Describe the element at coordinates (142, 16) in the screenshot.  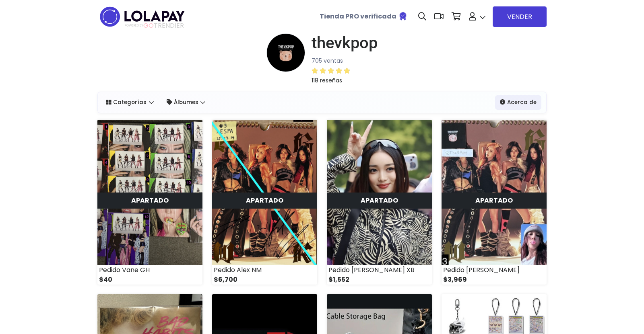
I see `img: logo` at that location.